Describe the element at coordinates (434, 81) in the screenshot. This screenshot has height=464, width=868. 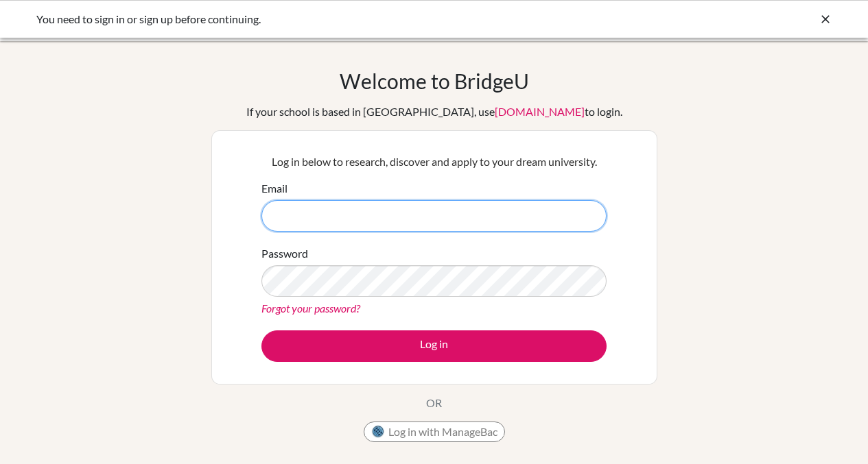
I see `h1: Welcome to BridgeU` at that location.